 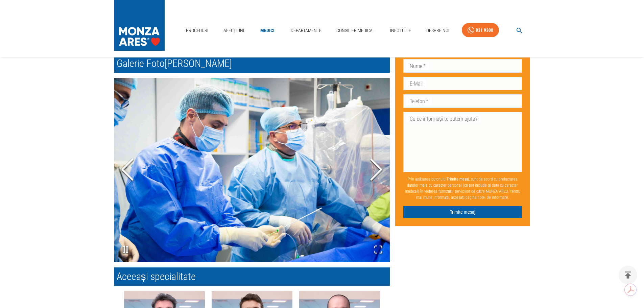 I want to click on a: Medici, so click(x=267, y=31).